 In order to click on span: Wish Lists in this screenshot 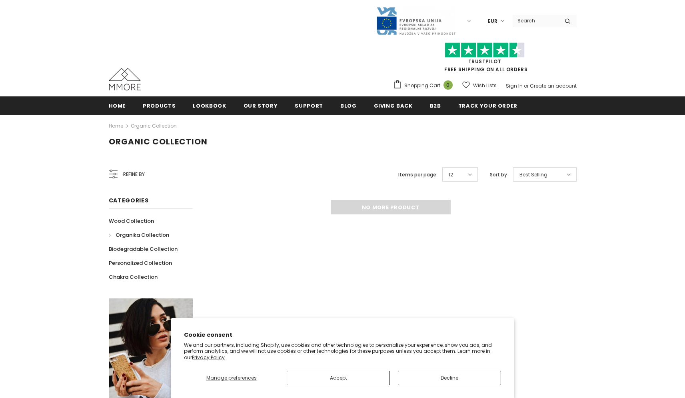, I will do `click(485, 86)`.